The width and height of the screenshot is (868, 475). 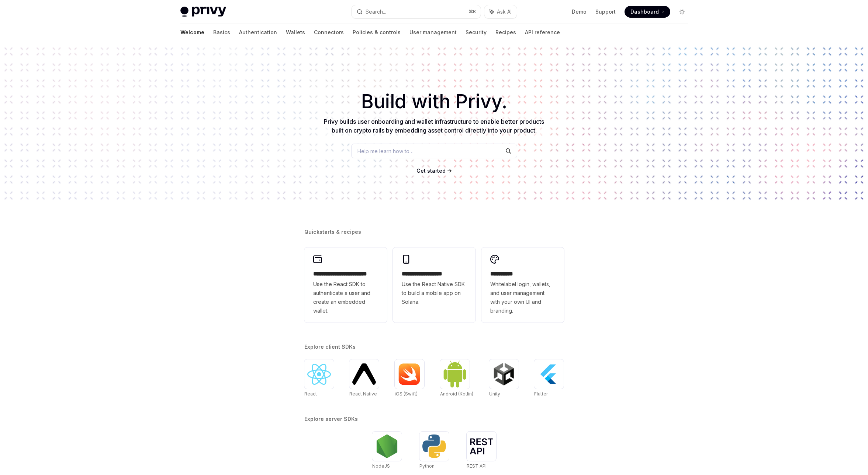 What do you see at coordinates (258, 33) in the screenshot?
I see `a: Authentication` at bounding box center [258, 33].